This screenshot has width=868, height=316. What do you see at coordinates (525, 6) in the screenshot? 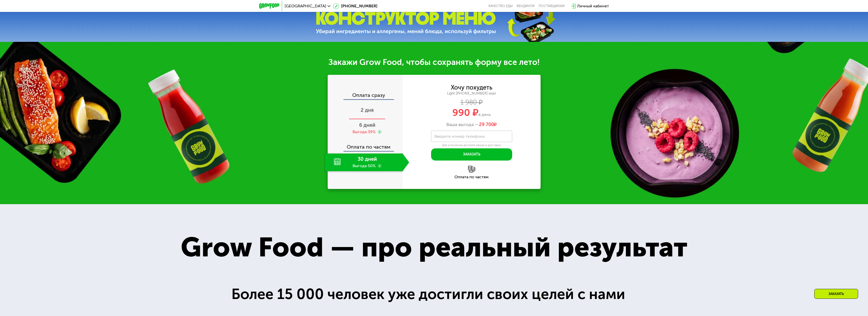
I see `a: Вендинги` at bounding box center [525, 6].